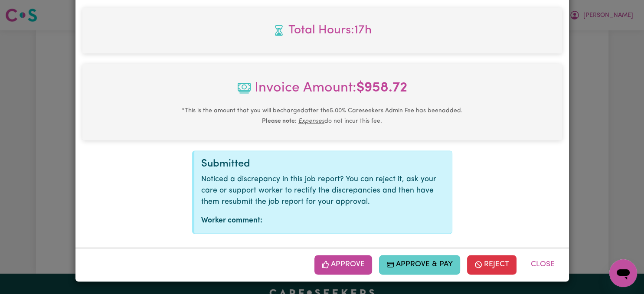  Describe the element at coordinates (226, 164) in the screenshot. I see `span: Submitted` at that location.